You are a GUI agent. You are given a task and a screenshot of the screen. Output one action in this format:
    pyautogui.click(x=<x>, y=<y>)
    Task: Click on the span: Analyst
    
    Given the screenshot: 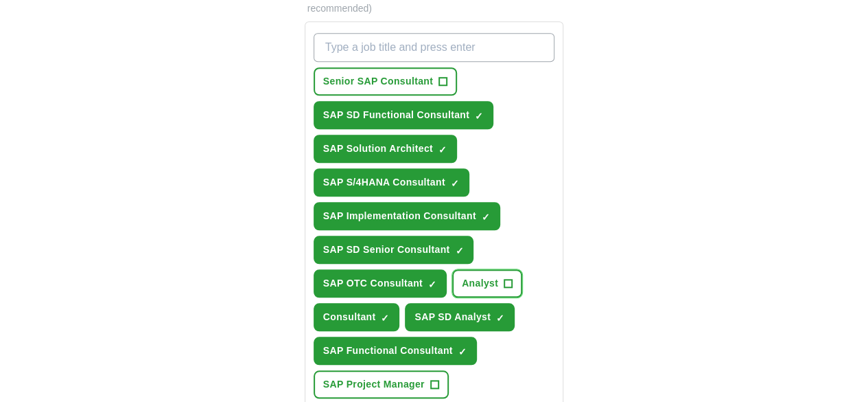 What is the action you would take?
    pyautogui.click(x=479, y=283)
    